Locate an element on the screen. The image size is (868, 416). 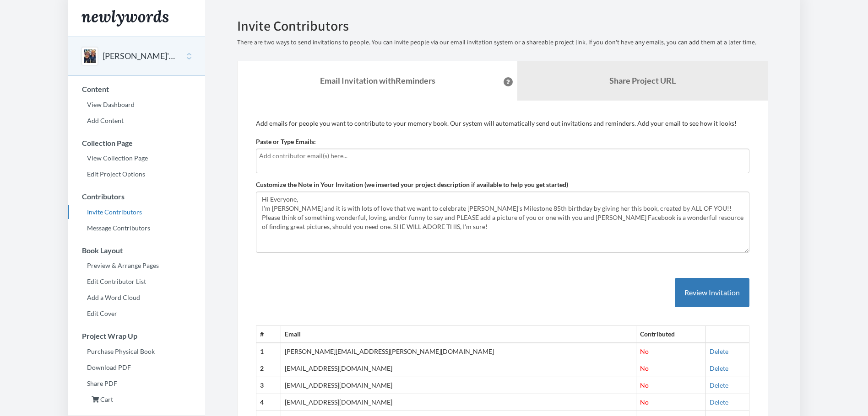
h3: Contributors is located at coordinates (137, 197).